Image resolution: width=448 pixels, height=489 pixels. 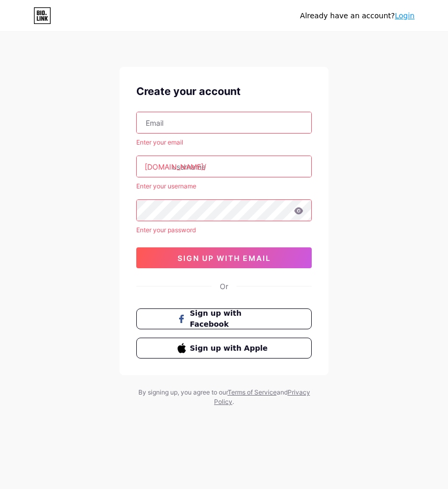 What do you see at coordinates (357, 15) in the screenshot?
I see `div: Already have an account?` at bounding box center [357, 15].